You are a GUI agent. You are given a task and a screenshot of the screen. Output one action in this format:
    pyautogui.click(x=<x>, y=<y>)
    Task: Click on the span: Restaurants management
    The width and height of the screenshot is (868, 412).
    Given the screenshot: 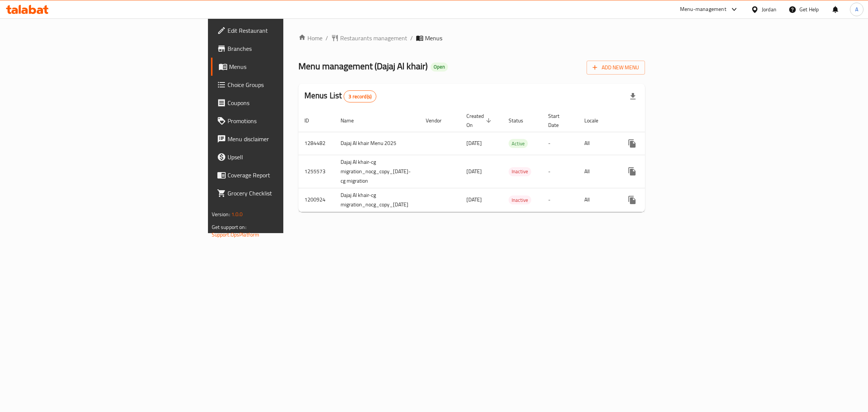 What is the action you would take?
    pyautogui.click(x=373, y=38)
    